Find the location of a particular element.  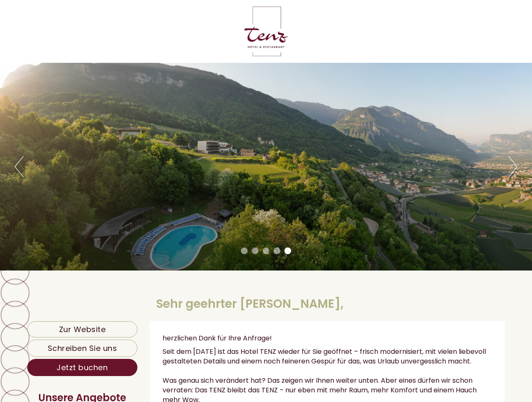

p: herzlichen Dank für Ihre Anfrage! is located at coordinates (328, 338).